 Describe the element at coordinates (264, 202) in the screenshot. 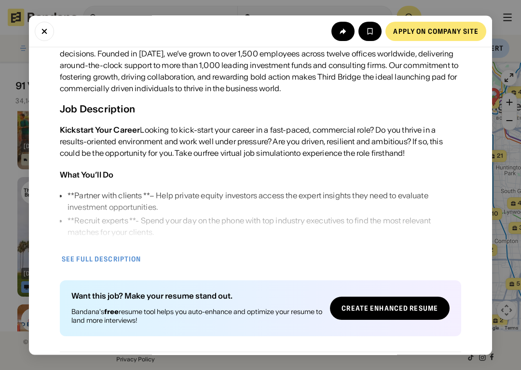

I see `div: **Partner with clients **– Help private equity investors access the expert insights they need to ...` at that location.